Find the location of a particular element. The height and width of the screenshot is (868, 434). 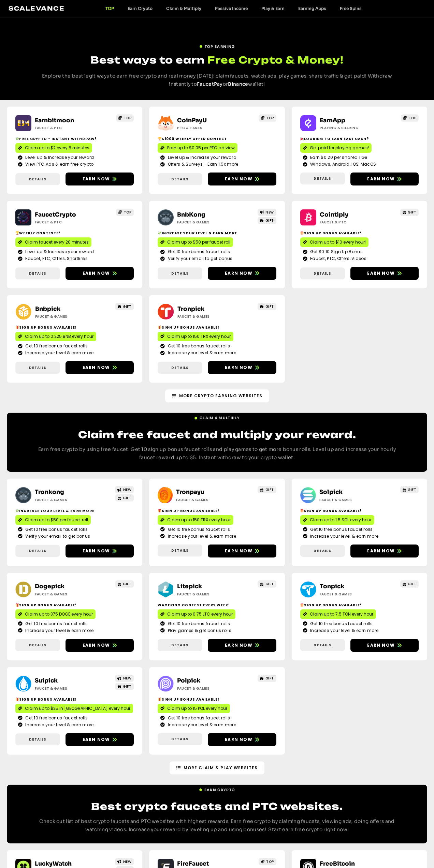

a: Claim up to 15 POL every hour is located at coordinates (194, 708).